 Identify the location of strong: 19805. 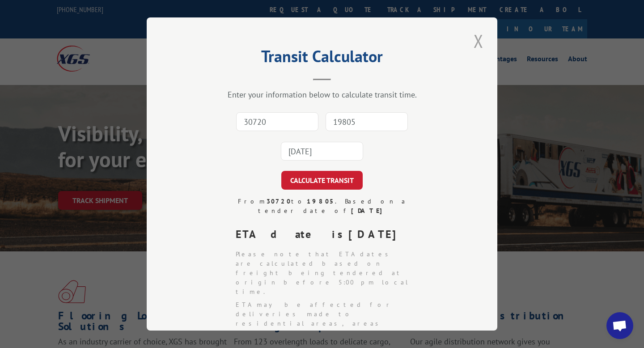
(321, 201).